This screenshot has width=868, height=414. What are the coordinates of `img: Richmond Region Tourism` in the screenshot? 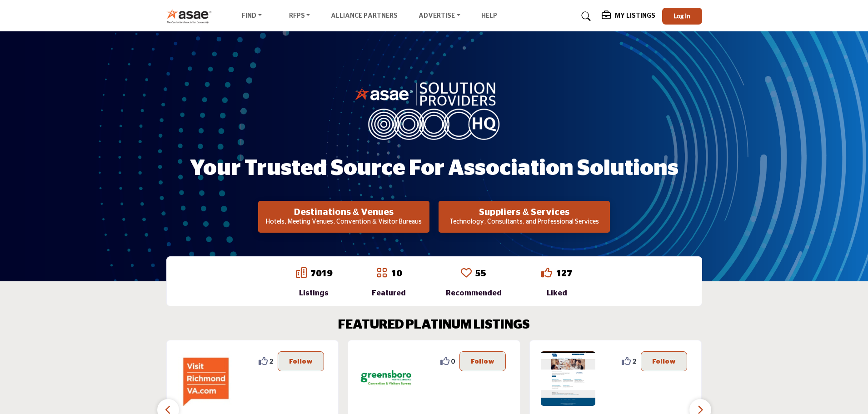 It's located at (205, 379).